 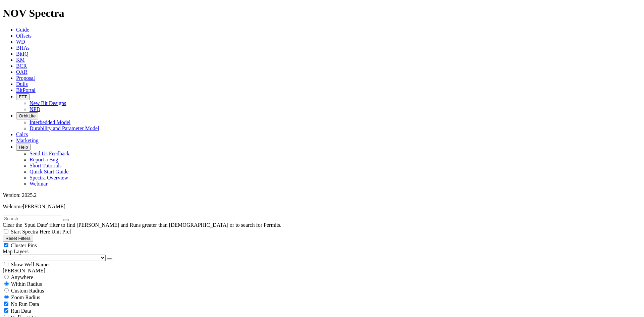 What do you see at coordinates (38, 184) in the screenshot?
I see `a: Webinar` at bounding box center [38, 184].